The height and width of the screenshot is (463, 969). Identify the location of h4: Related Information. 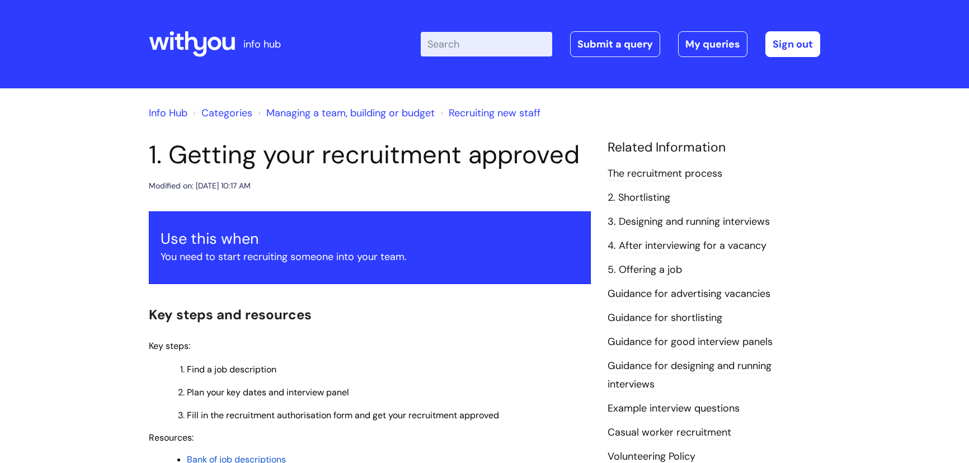
(714, 148).